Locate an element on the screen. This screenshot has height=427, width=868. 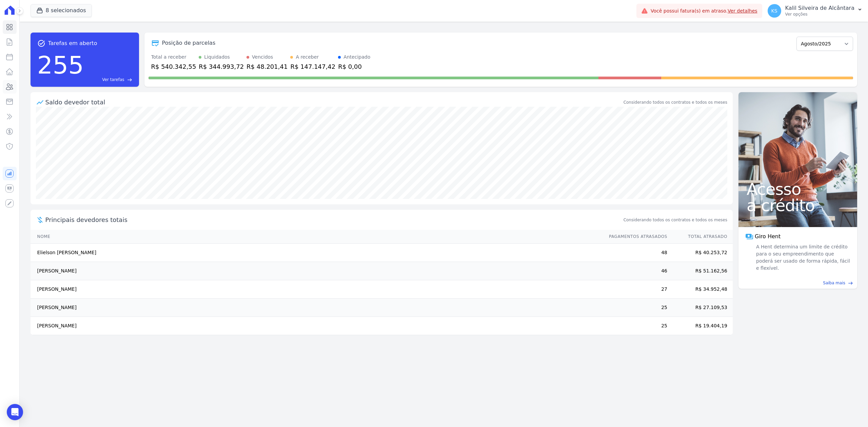
div: A receber is located at coordinates (307, 57).